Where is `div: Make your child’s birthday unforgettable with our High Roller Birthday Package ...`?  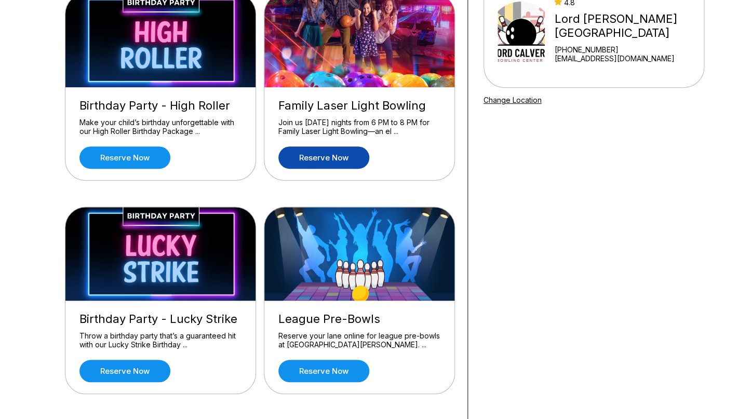 div: Make your child’s birthday unforgettable with our High Roller Birthday Package ... is located at coordinates (160, 127).